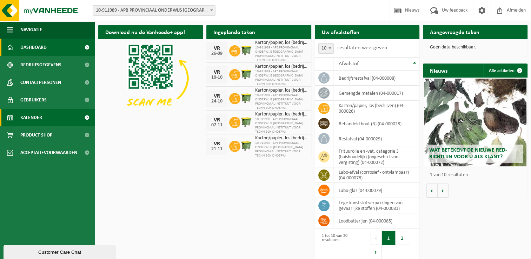 The image size is (531, 259). I want to click on div: 24-10, so click(217, 101).